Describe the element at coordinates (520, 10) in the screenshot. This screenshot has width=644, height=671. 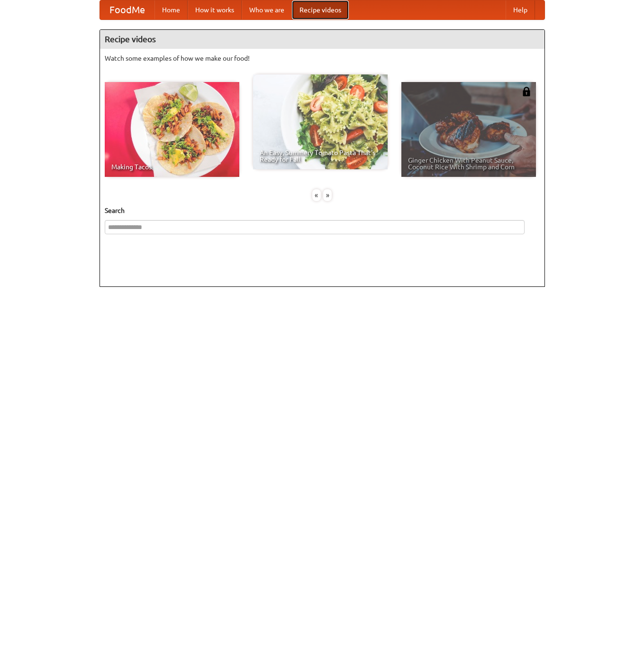
I see `a: Help` at that location.